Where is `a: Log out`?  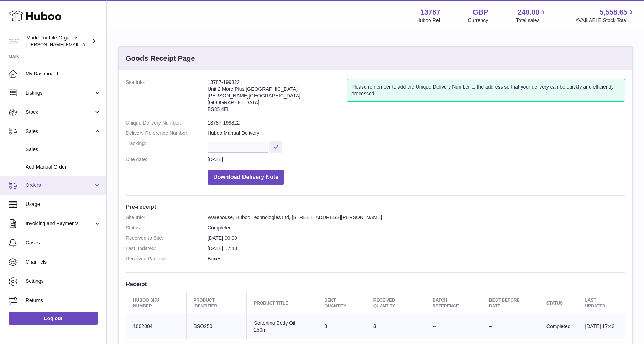
a: Log out is located at coordinates (53, 318).